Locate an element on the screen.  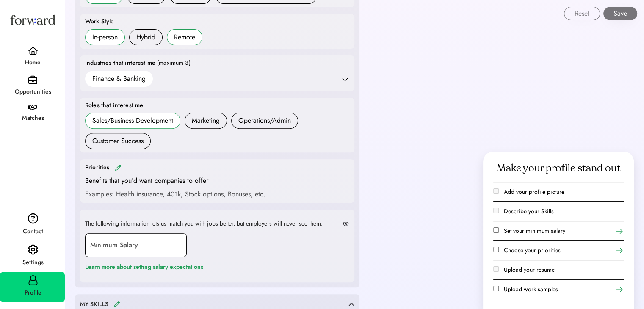
button: Reset is located at coordinates (582, 13).